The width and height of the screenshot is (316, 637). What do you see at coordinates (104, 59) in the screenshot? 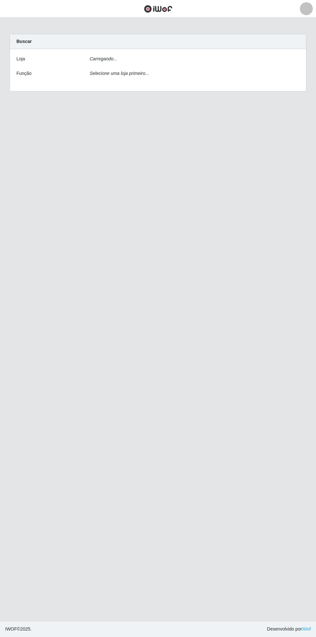
I see `i: Carregando...` at bounding box center [104, 59].